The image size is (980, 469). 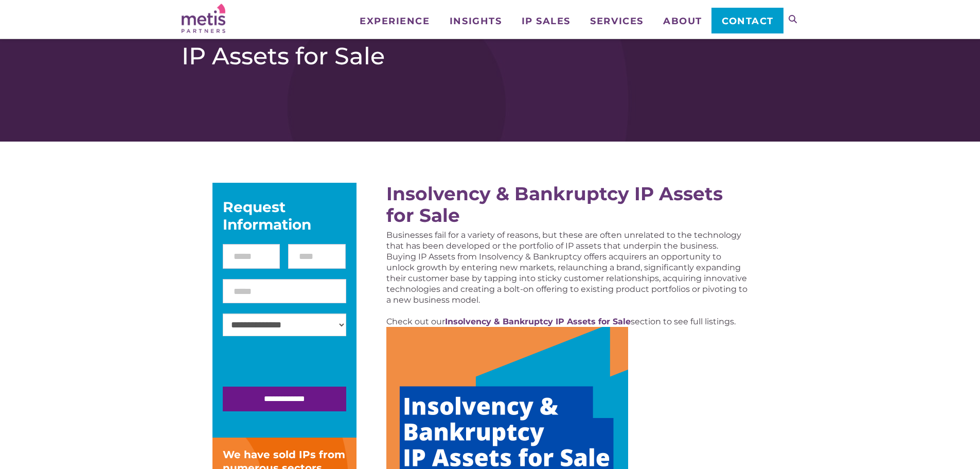 I want to click on span: Contact, so click(x=748, y=21).